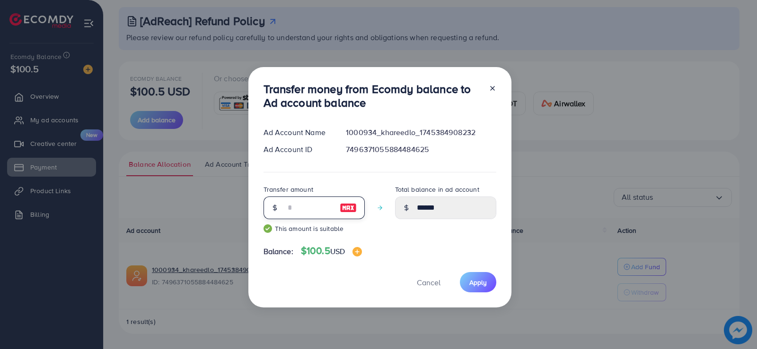 This screenshot has width=757, height=349. I want to click on small: This amount is suitable, so click(314, 229).